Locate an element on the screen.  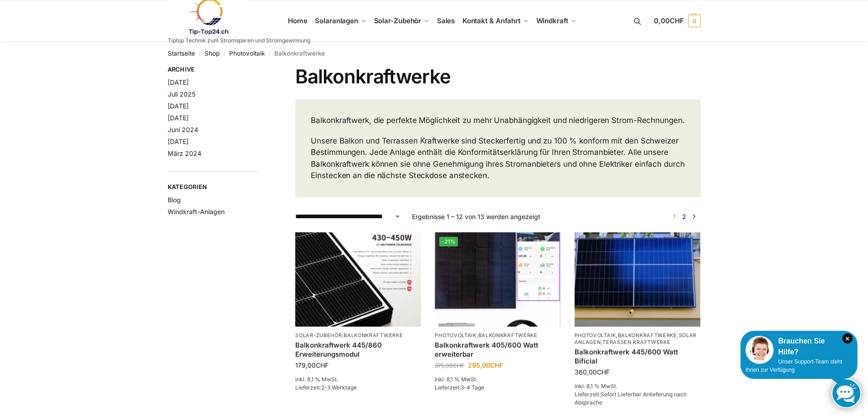
span: 2-3 Werktage is located at coordinates (339, 387).